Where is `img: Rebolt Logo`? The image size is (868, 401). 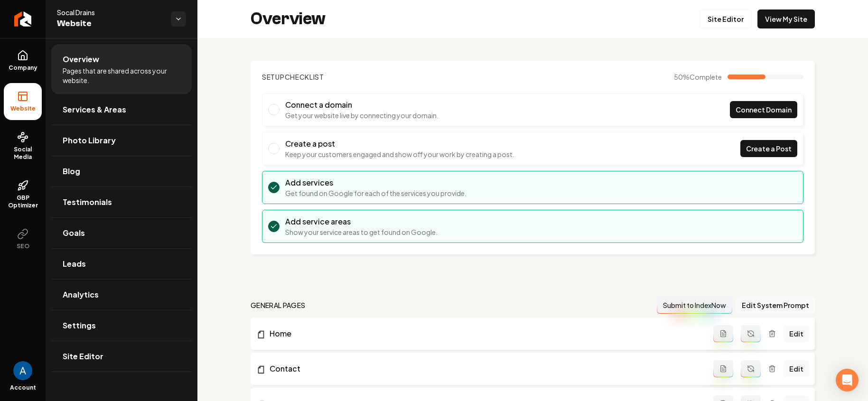
img: Rebolt Logo is located at coordinates (23, 19).